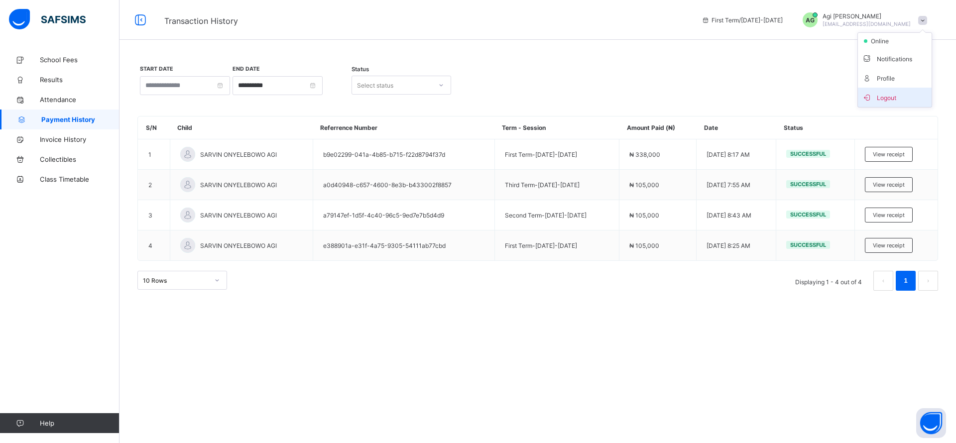  What do you see at coordinates (928, 281) in the screenshot?
I see `li: 下一页` at bounding box center [928, 281].